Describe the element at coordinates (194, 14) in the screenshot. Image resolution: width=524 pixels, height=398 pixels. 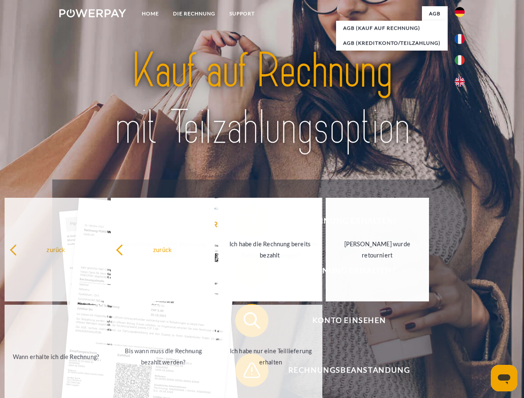
I see `a: DIE RECHNUNG` at that location.